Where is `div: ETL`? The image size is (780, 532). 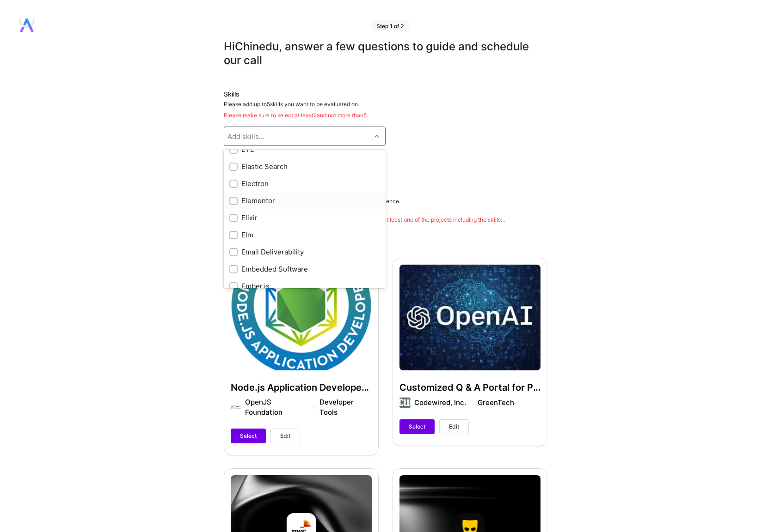 div: ETL is located at coordinates (305, 149).